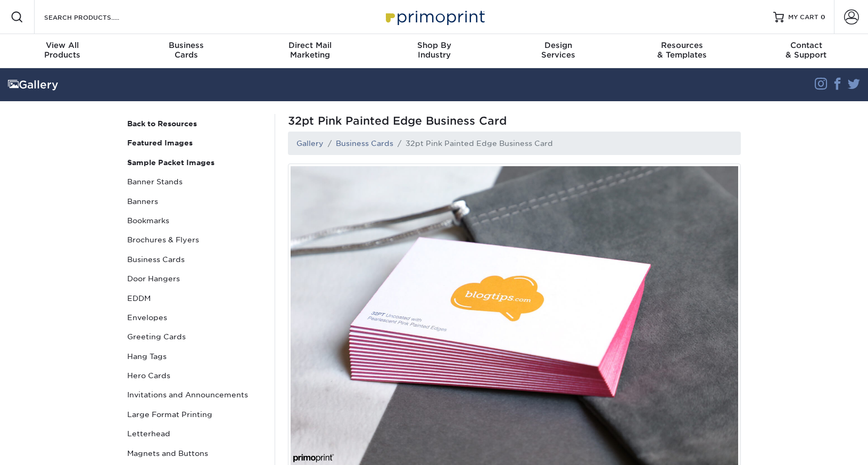 This screenshot has width=868, height=465. I want to click on span: 0, so click(823, 17).